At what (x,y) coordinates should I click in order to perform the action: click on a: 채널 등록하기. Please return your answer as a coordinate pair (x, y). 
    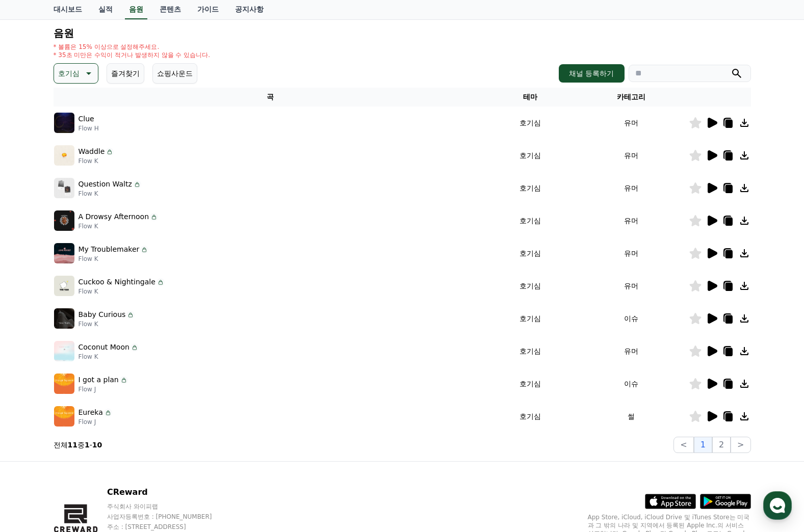
    Looking at the image, I should click on (591, 73).